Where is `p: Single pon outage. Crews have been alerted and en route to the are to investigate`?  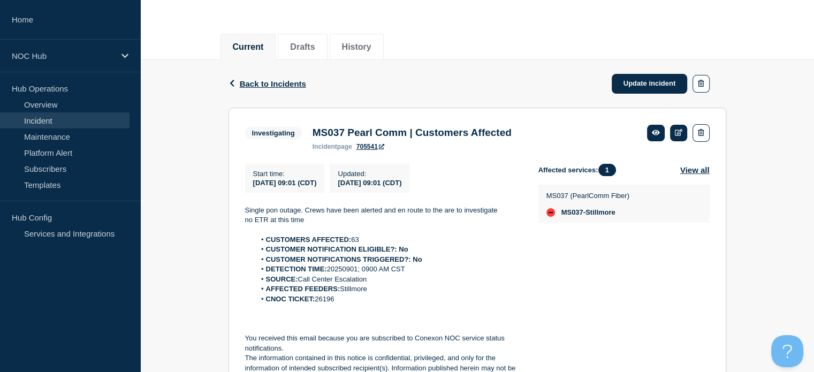 p: Single pon outage. Crews have been alerted and en route to the are to investigate is located at coordinates (383, 210).